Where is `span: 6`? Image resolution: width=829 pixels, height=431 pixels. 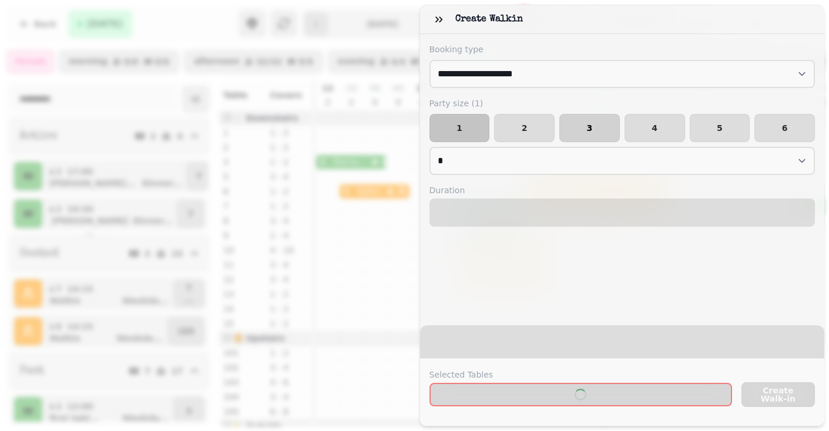 span: 6 is located at coordinates (784, 128).